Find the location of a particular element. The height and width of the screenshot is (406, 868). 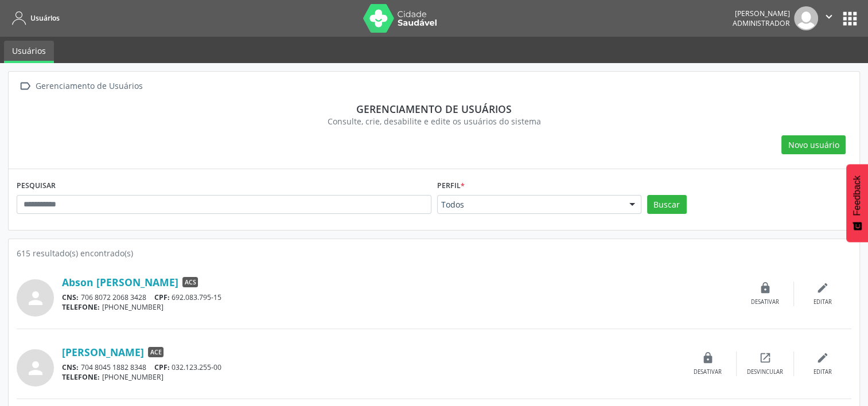

div: Gerenciamento de usuários is located at coordinates (434, 109).